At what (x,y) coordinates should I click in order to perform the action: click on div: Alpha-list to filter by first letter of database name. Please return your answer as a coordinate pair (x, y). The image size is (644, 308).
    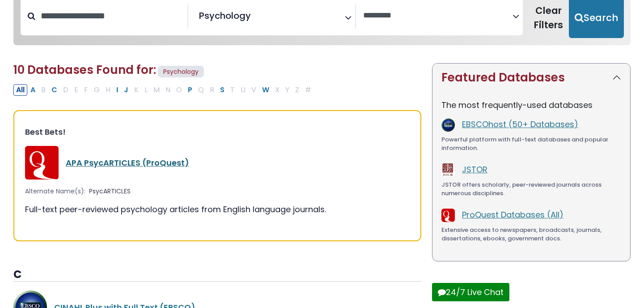
    Looking at the image, I should click on (164, 89).